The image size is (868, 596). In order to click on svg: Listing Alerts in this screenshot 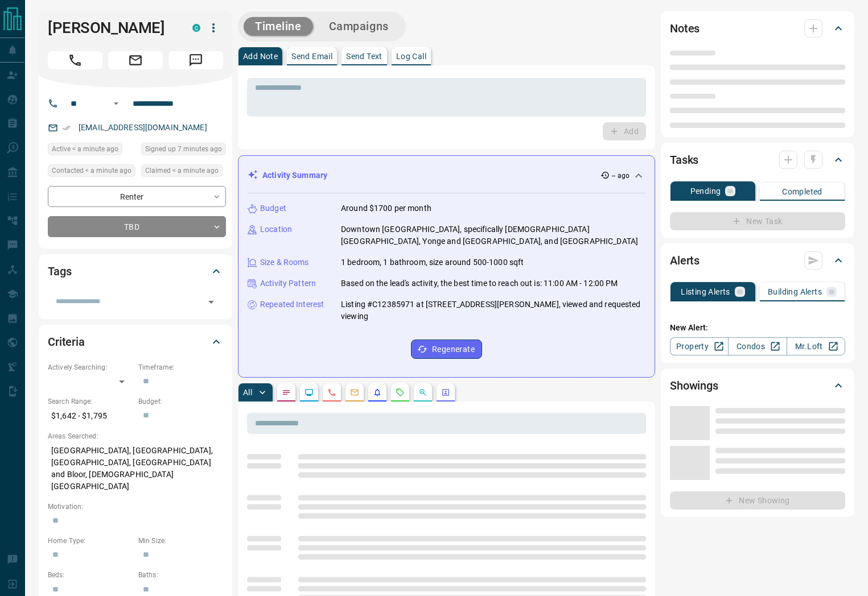, I will do `click(377, 392)`.